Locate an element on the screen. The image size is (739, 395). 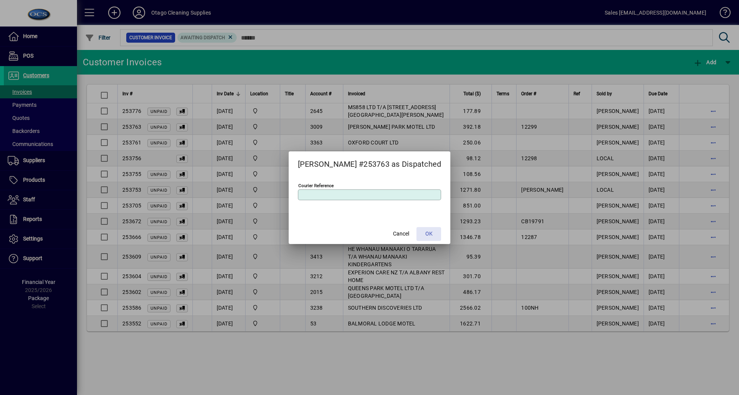
button: OK is located at coordinates (429, 234).